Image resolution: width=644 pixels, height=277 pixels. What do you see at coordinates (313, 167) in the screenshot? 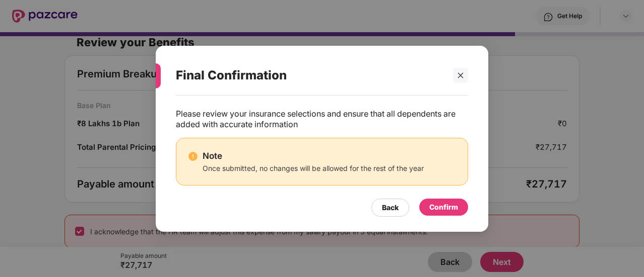
I see `div: Once submitted, no changes will be allowed for the rest of the year` at bounding box center [313, 167].